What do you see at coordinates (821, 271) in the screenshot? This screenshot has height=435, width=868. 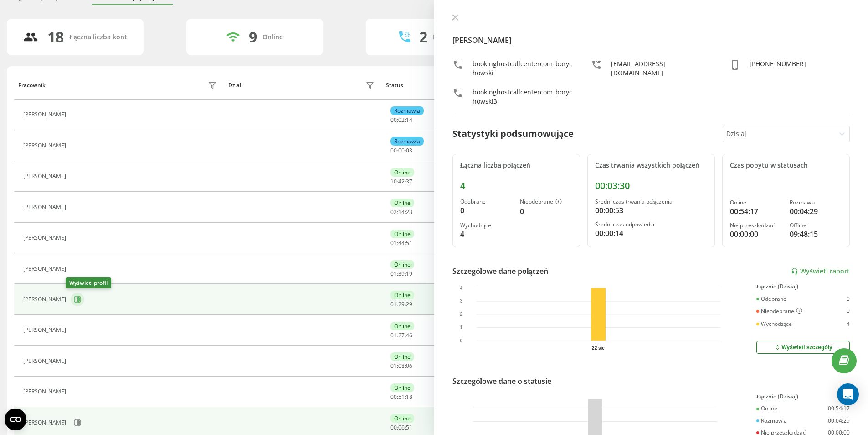 I see `a: Wyświetl raport` at bounding box center [821, 271].